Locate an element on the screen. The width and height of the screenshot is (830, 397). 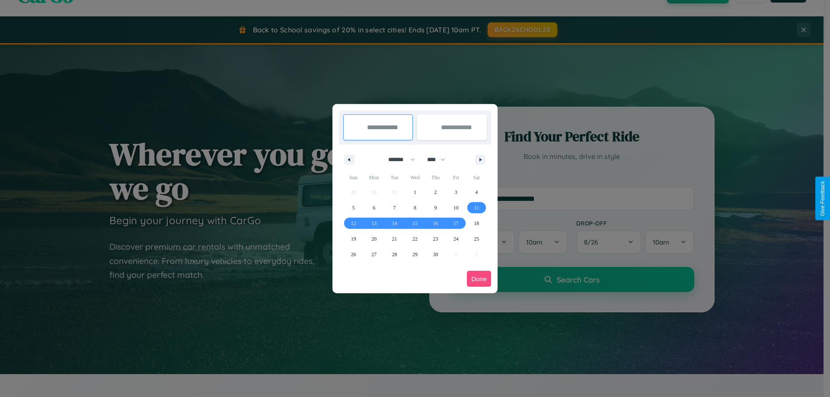
span: 11 is located at coordinates (477, 208).